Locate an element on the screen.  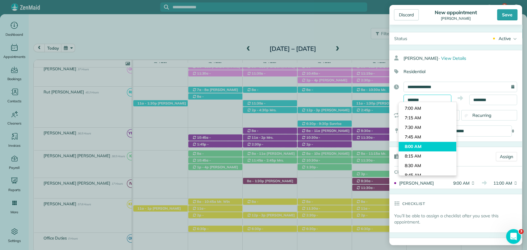
div: Discard is located at coordinates (406, 15).